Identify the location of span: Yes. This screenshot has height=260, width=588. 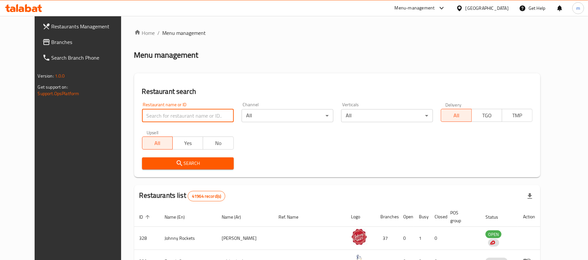
(188, 143).